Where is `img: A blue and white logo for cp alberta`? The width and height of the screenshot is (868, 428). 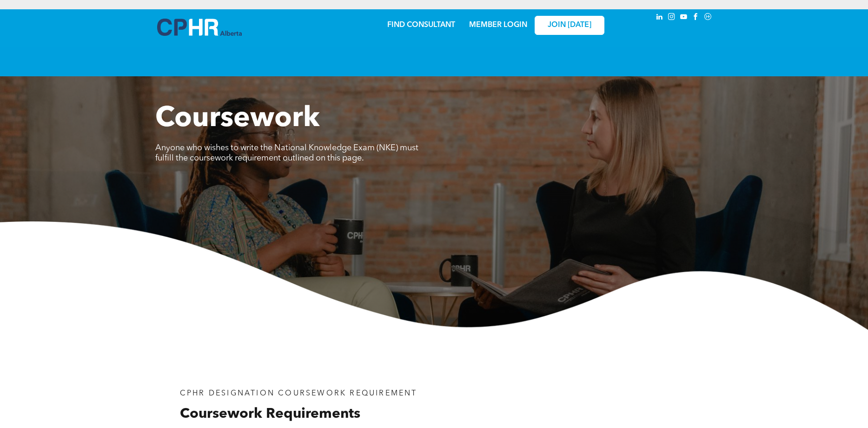
img: A blue and white logo for cp alberta is located at coordinates (200, 27).